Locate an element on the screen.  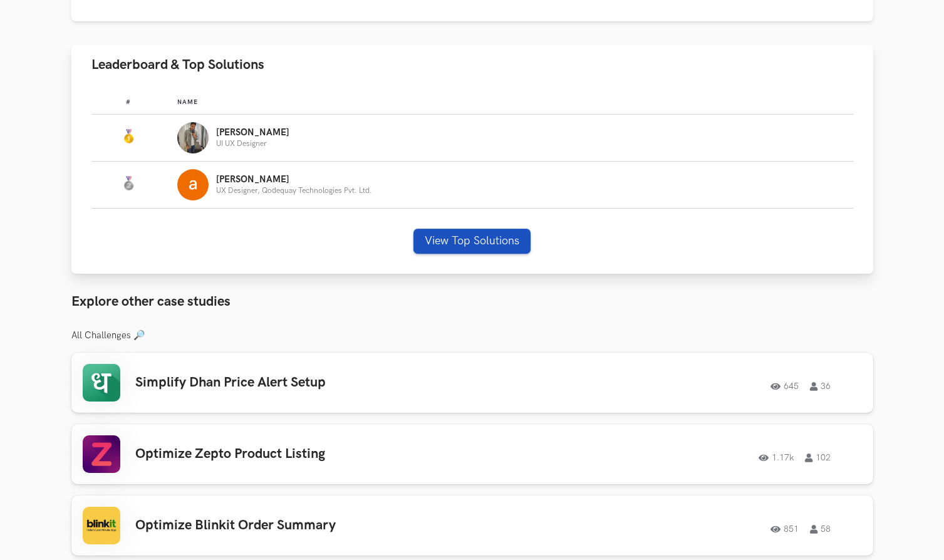
a: Simplify Dhan Price Alert Setup64536 is located at coordinates (472, 383).